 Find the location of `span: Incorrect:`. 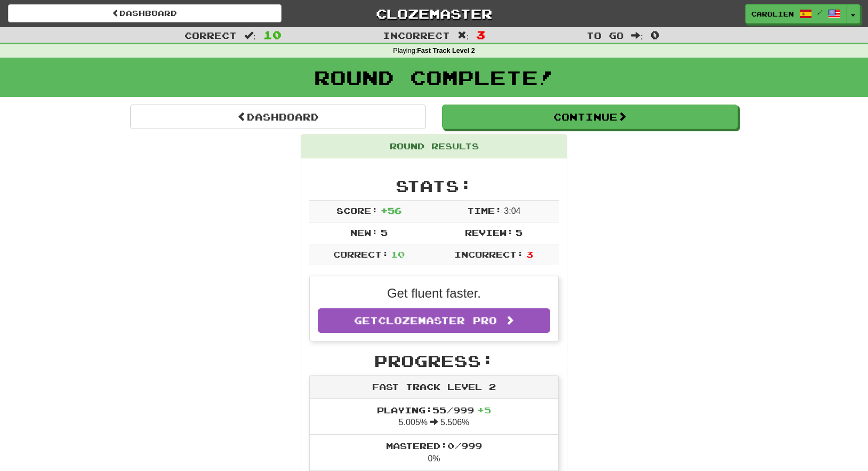

span: Incorrect: is located at coordinates (489, 254).